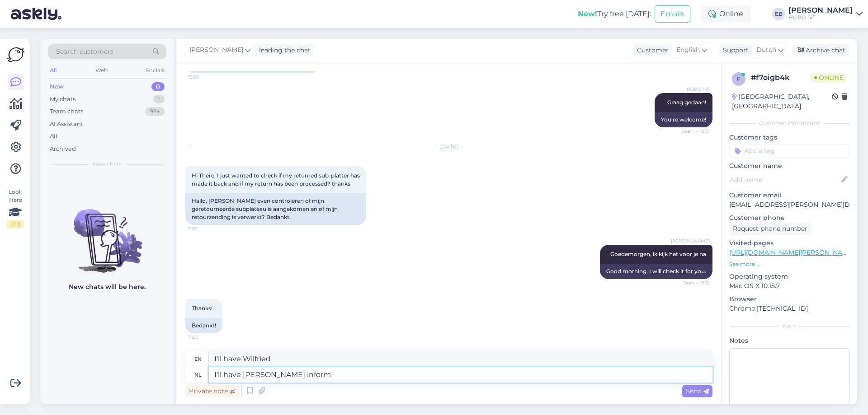 This screenshot has height=415, width=868. I want to click on span: Thanks!, so click(202, 308).